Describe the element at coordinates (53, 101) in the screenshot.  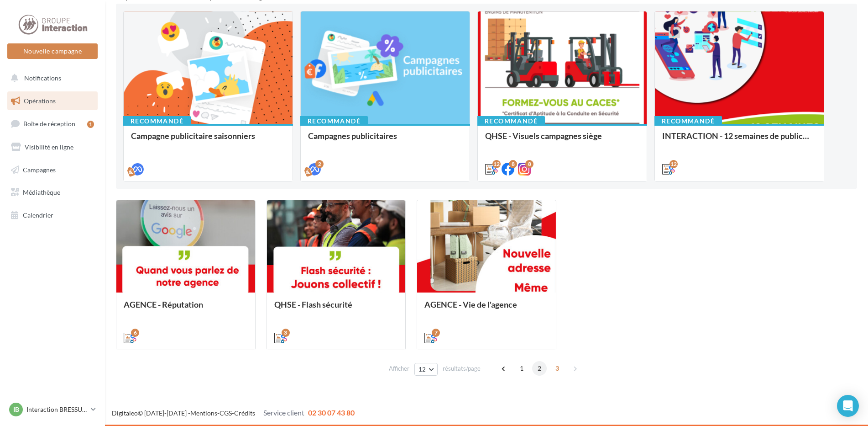
I see `a: Opérations` at that location.